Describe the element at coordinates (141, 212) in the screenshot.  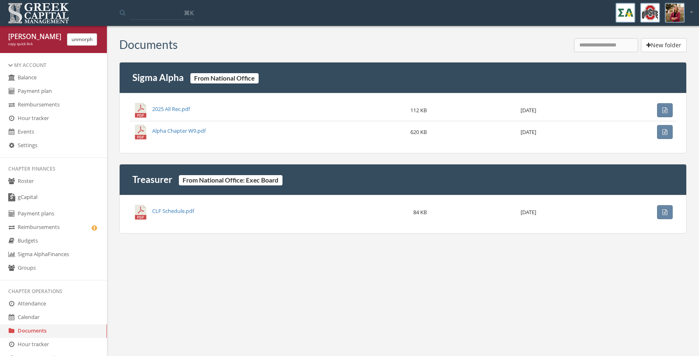
I see `img: CLF Schedule.pdf` at that location.